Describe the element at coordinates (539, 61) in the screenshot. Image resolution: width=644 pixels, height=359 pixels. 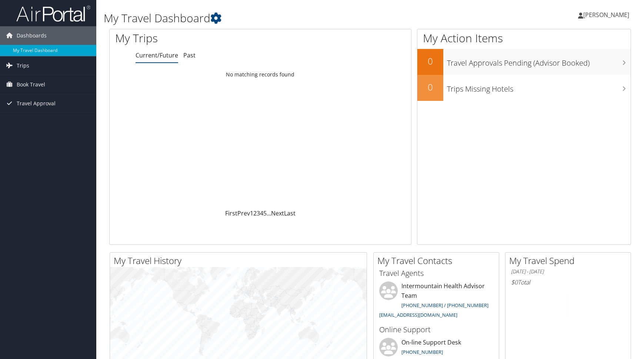
I see `h3: Travel Approvals Pending (Advisor Booked)` at that location.